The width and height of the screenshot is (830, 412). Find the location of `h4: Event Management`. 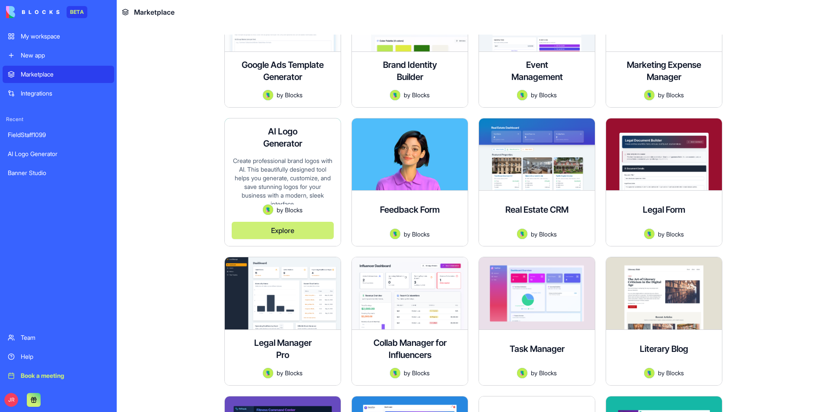

h4: Event Management is located at coordinates (537, 71).